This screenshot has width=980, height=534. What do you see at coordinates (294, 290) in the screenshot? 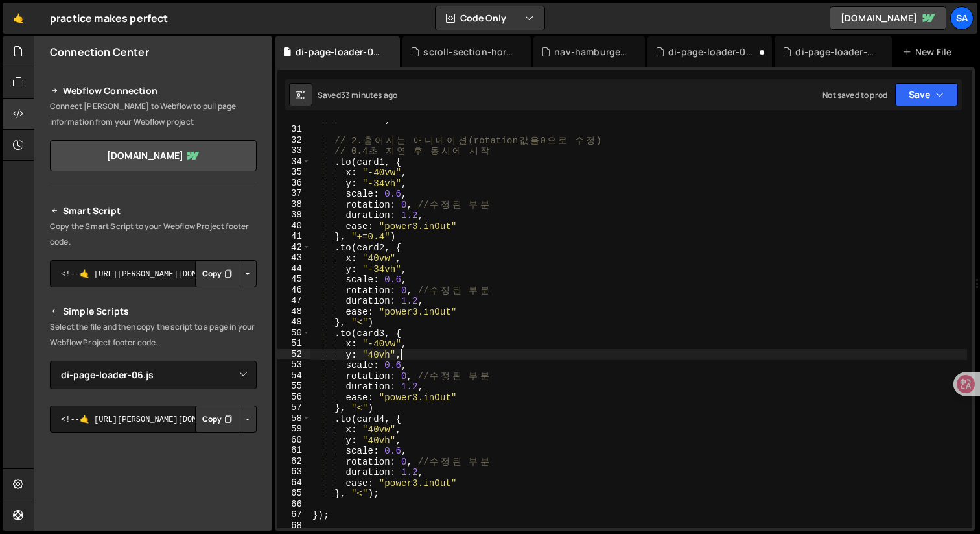
I see `div: 46` at bounding box center [294, 290].